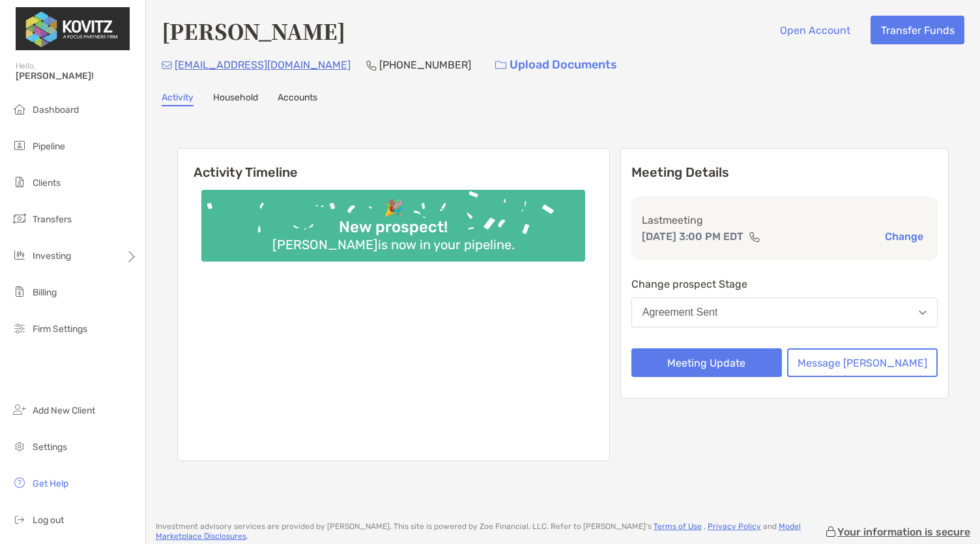 The width and height of the screenshot is (980, 544). I want to click on span: Add New Client, so click(64, 410).